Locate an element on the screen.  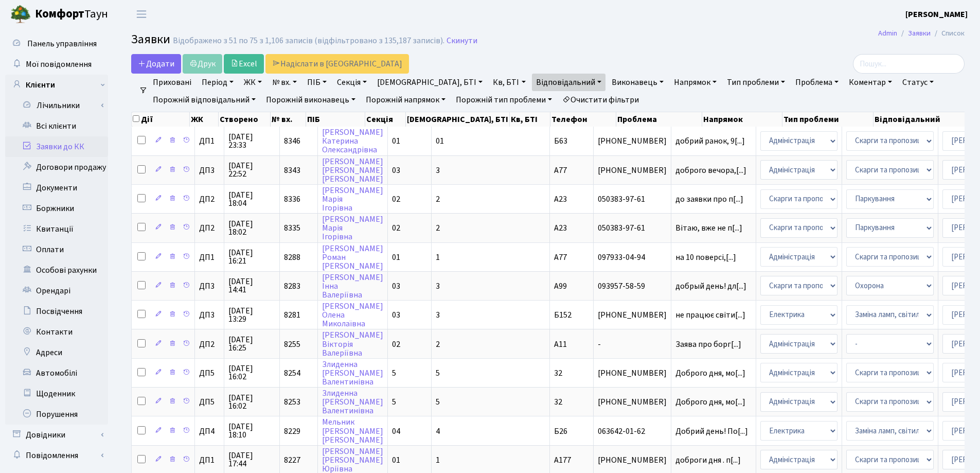
th: ПІБ is located at coordinates (335, 119).